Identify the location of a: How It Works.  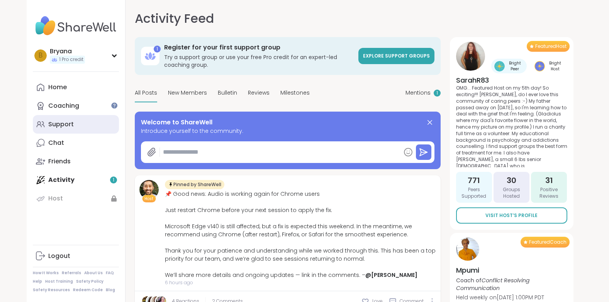
(46, 273).